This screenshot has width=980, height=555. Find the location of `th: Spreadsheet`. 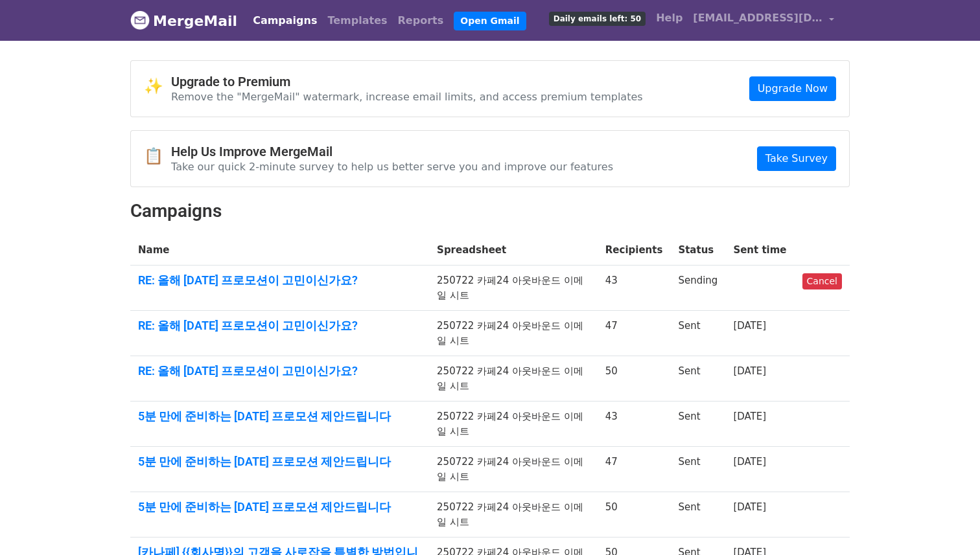

th: Spreadsheet is located at coordinates (513, 250).